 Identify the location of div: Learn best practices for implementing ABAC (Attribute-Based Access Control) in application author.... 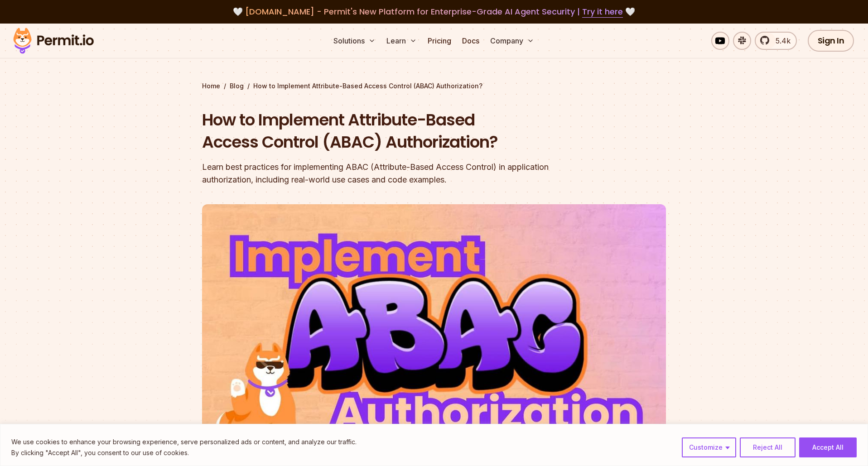
(376, 173).